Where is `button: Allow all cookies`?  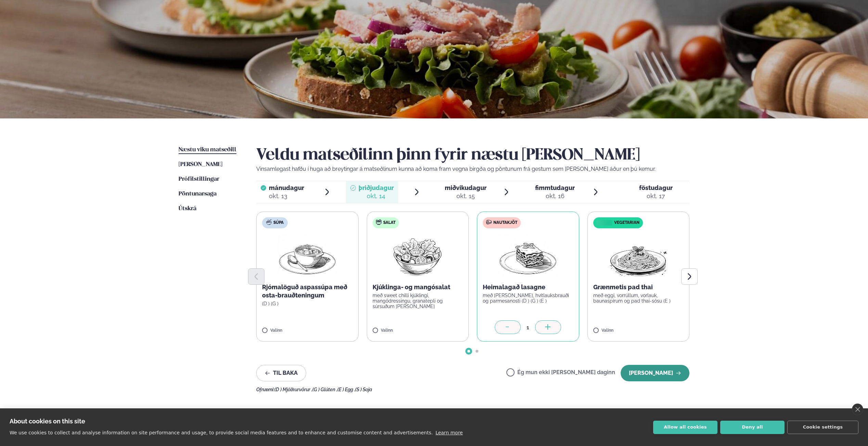
button: Allow all cookies is located at coordinates (685, 427).